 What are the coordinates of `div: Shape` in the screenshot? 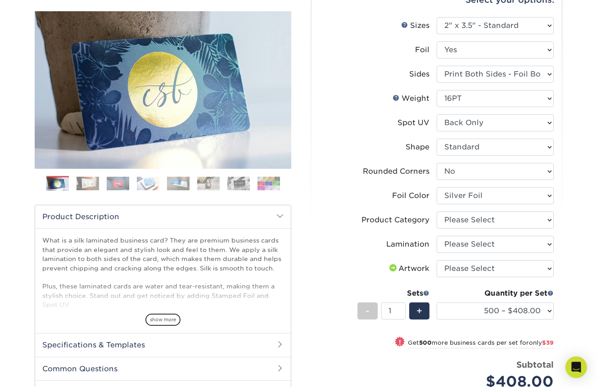 It's located at (417, 147).